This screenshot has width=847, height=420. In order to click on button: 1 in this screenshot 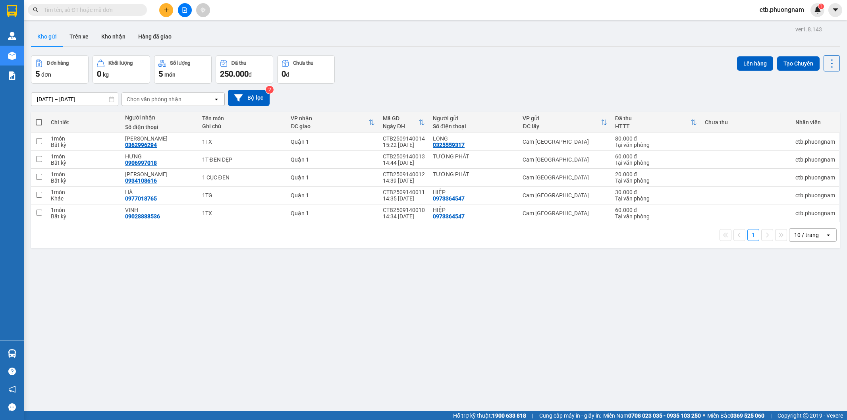, I will do `click(753, 235)`.